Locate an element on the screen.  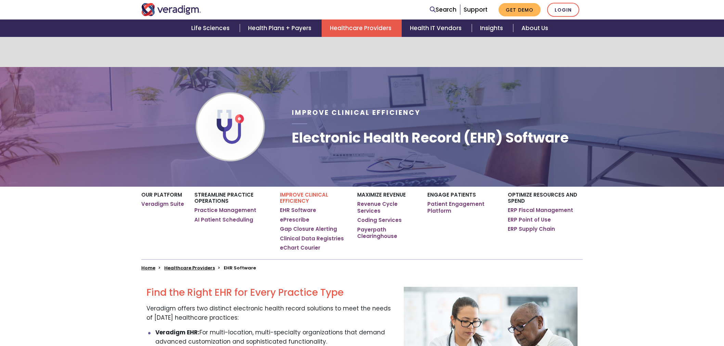
a: ERP Fiscal Management is located at coordinates (540, 210).